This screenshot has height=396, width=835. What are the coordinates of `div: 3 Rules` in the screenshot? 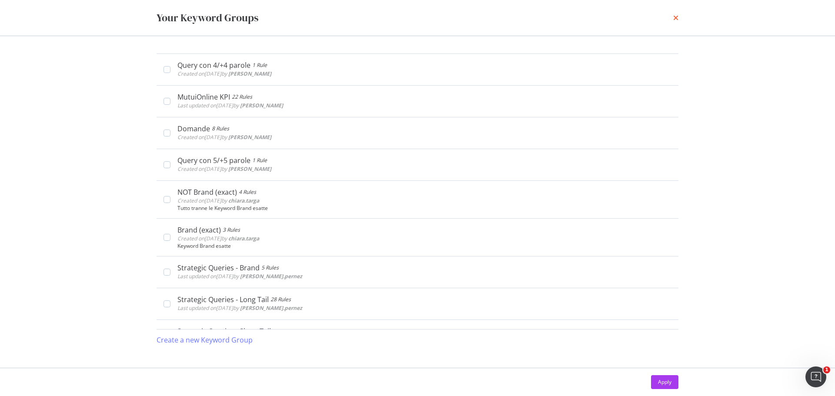 It's located at (231, 230).